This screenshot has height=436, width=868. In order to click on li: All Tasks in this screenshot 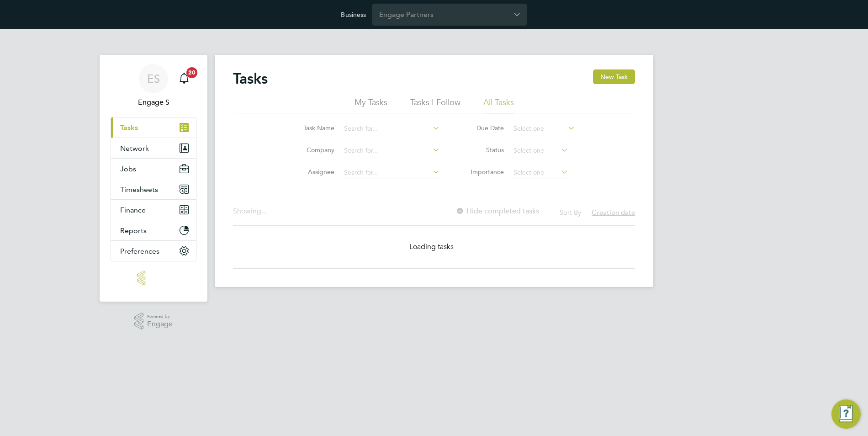, I will do `click(498, 105)`.